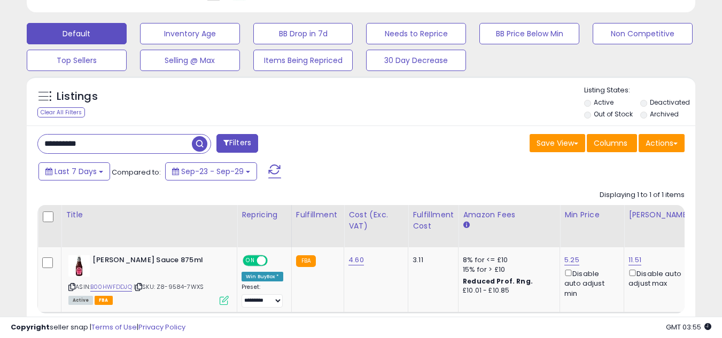  I want to click on button: Default, so click(76, 34).